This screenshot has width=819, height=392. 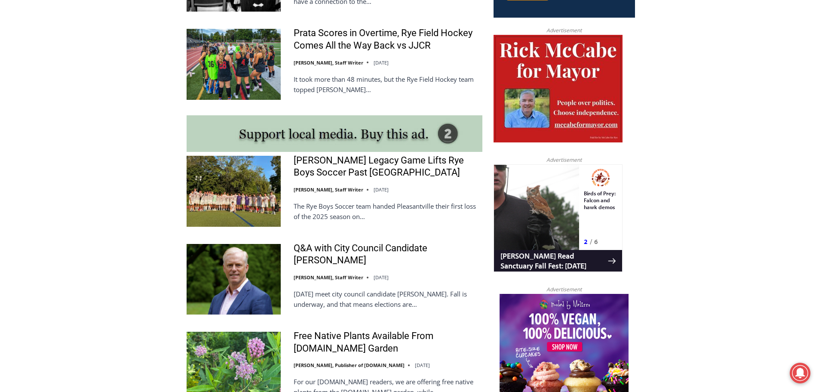 What do you see at coordinates (233, 191) in the screenshot?
I see `img: Felix Wismer’s Legacy Game Lifts Rye Boys Soccer Past Pleasantville` at bounding box center [233, 191].